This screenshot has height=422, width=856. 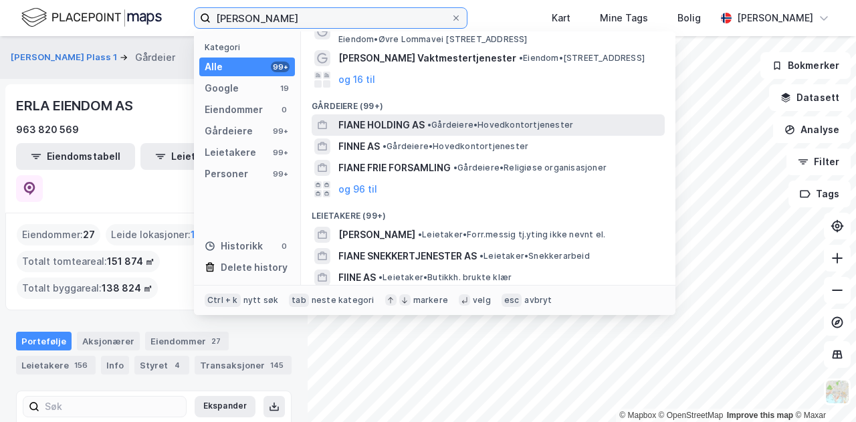 What do you see at coordinates (92, 17) in the screenshot?
I see `img: logo.f888ab2527a4732fd821a326f86c7f29.svg` at bounding box center [92, 17].